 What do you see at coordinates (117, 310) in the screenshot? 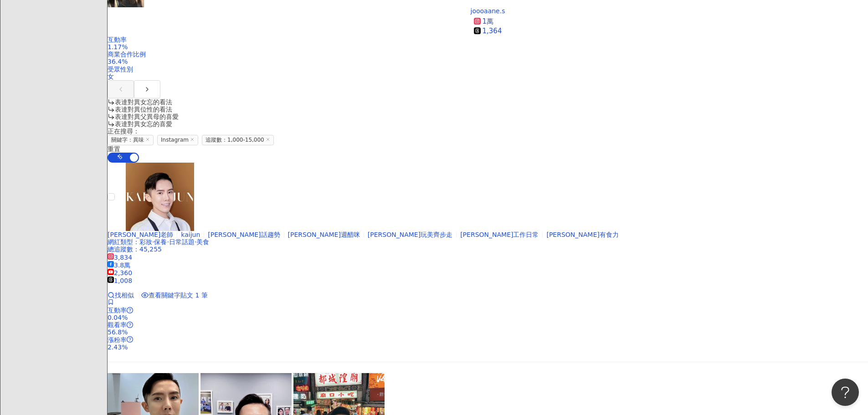
I see `span: 互動率` at bounding box center [117, 310].